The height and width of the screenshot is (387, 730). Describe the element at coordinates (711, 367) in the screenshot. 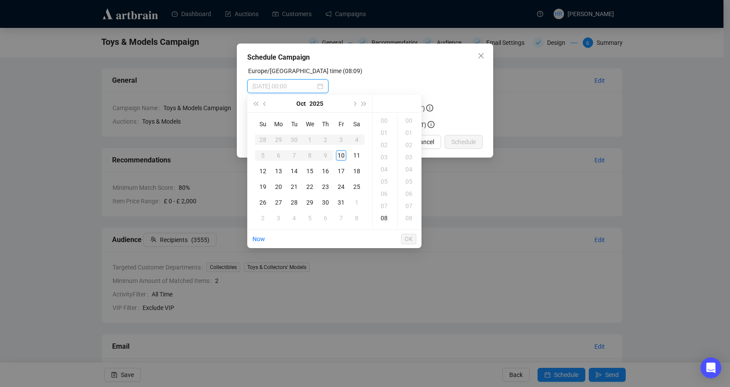

I see `div: Open Intercom Messenger` at that location.